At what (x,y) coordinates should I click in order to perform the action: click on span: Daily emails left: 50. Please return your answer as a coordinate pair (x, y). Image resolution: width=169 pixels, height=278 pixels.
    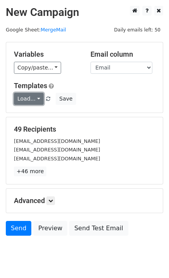
    Looking at the image, I should click on (138, 30).